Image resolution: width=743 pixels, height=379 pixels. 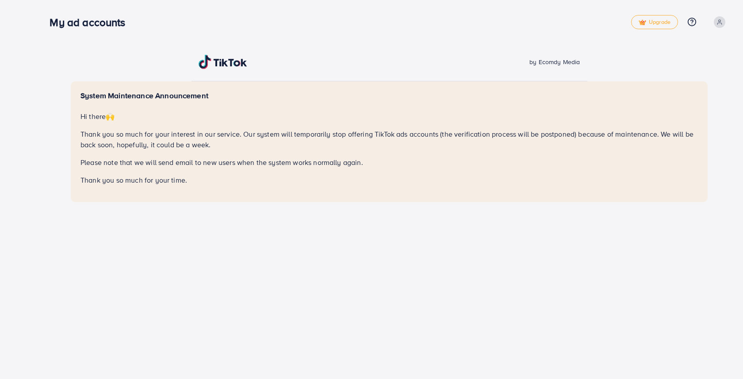 I want to click on a: tickUpgrade, so click(x=655, y=22).